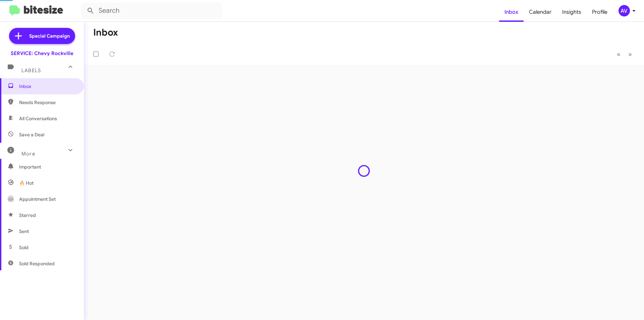 The image size is (644, 320). Describe the element at coordinates (28, 154) in the screenshot. I see `span: More` at that location.